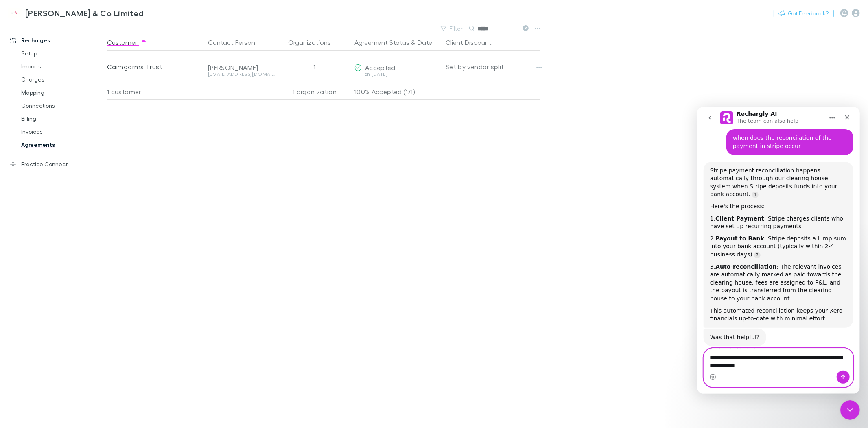 The height and width of the screenshot is (428, 868). Describe the element at coordinates (382, 42) in the screenshot. I see `button: Agreement Status` at that location.